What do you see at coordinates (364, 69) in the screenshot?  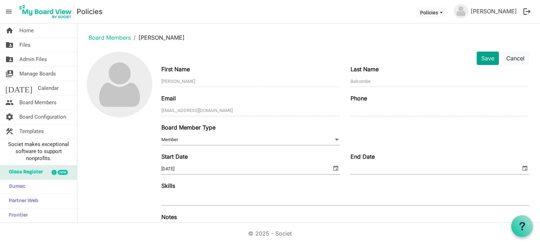 I see `label: Last Name` at bounding box center [364, 69].